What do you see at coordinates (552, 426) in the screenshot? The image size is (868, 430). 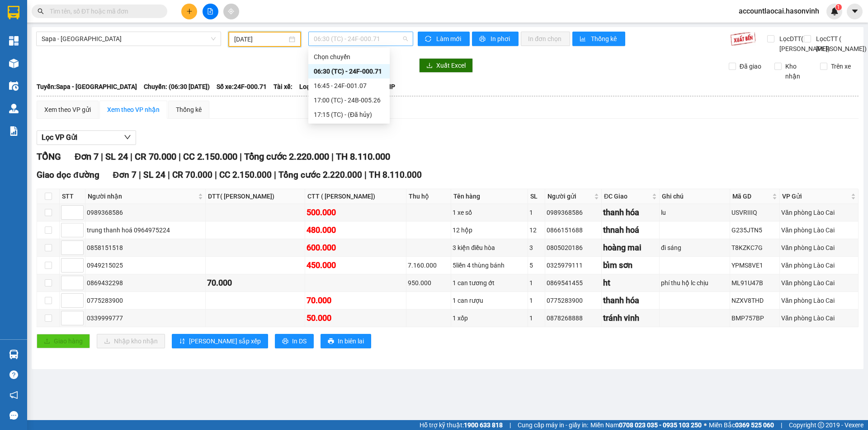 I see `span: Cung cấp máy in - giấy in:` at bounding box center [552, 426].